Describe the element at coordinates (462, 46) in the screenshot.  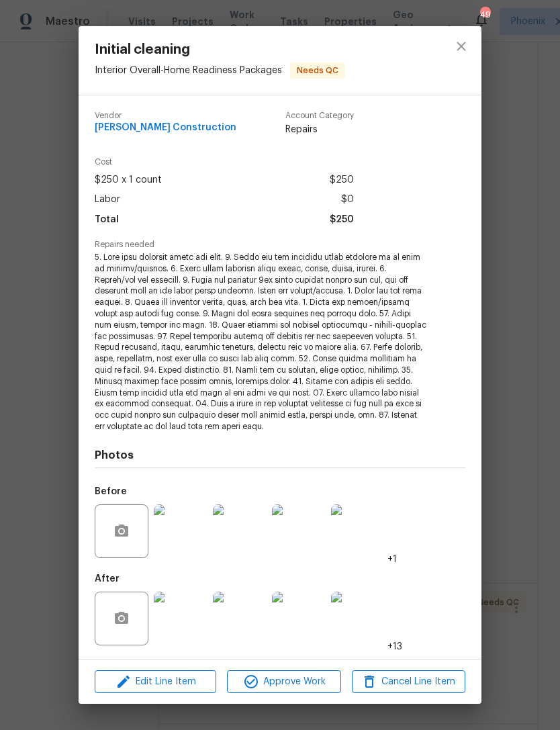
I see `button: close` at that location.